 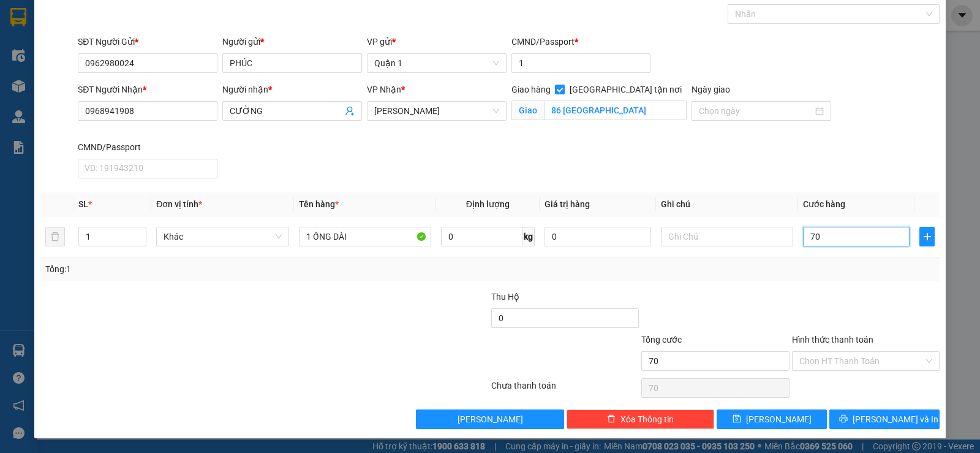 I want to click on span: Giao hàng, so click(x=532, y=90).